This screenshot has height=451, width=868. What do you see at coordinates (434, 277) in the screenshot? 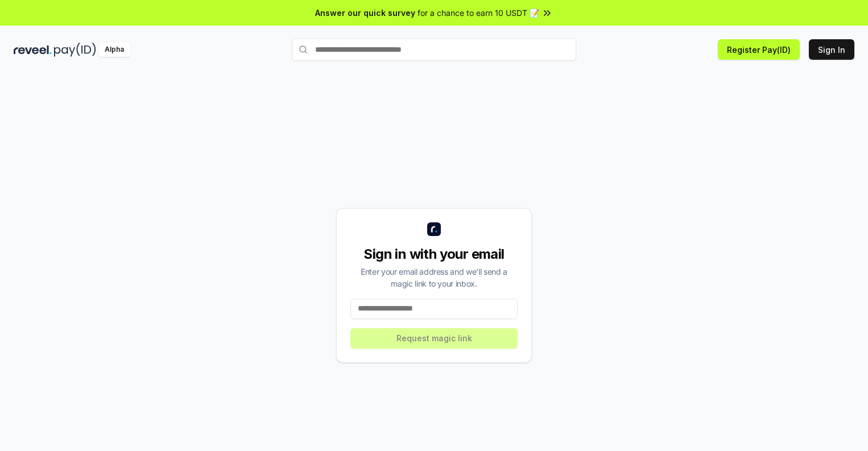
I see `div: Enter your email address and we’ll send a magic link to your inbox.` at bounding box center [434, 277].